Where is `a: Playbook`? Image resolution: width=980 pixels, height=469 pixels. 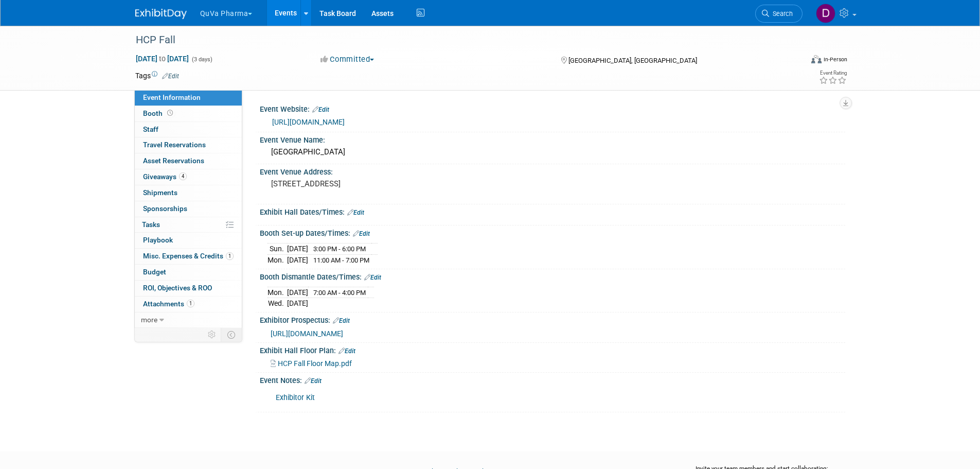 a: Playbook is located at coordinates (188, 240).